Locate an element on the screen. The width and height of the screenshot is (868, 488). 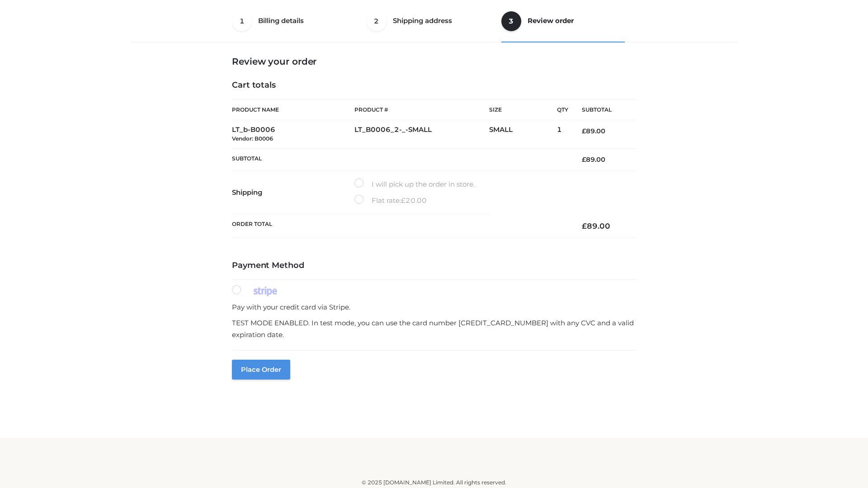
th: Qty is located at coordinates (562, 110).